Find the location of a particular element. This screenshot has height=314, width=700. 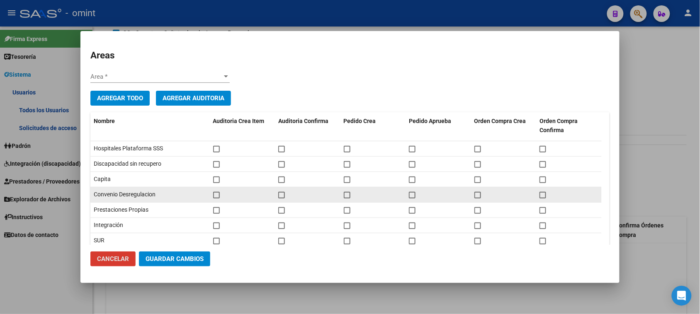

span: Pedido Crea is located at coordinates (360, 121).